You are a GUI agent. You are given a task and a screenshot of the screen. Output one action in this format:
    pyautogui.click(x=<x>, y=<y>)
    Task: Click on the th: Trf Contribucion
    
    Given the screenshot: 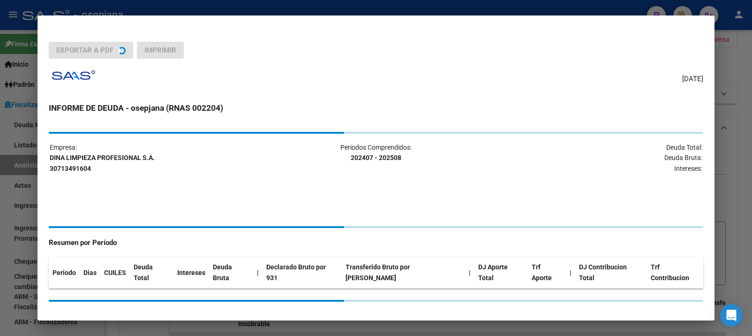 What is the action you would take?
    pyautogui.click(x=675, y=273)
    